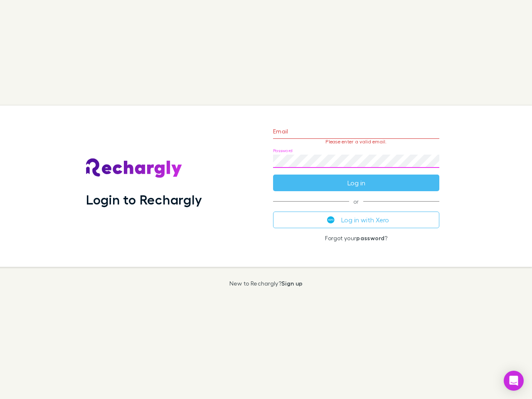 The image size is (532, 399). Describe the element at coordinates (292, 283) in the screenshot. I see `a: Sign up` at that location.